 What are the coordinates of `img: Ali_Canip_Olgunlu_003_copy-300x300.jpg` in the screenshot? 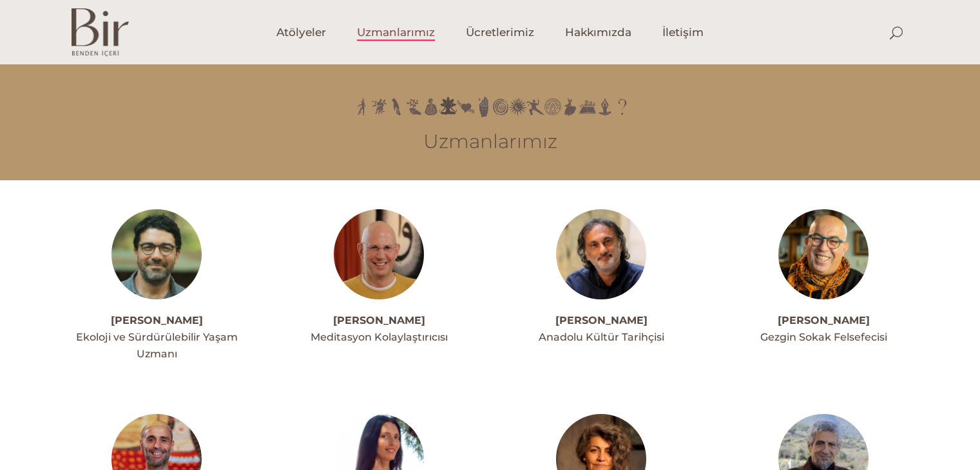 It's located at (601, 255).